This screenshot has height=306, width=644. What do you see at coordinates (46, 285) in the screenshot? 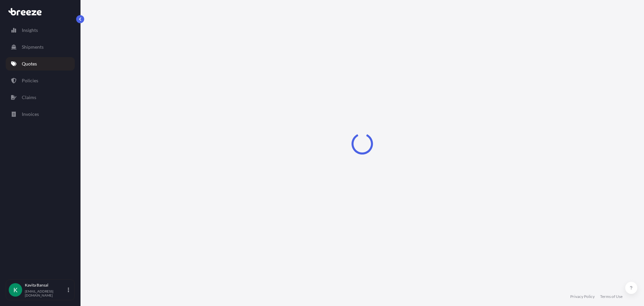
I see `p: Kavita Bansal` at bounding box center [46, 285].